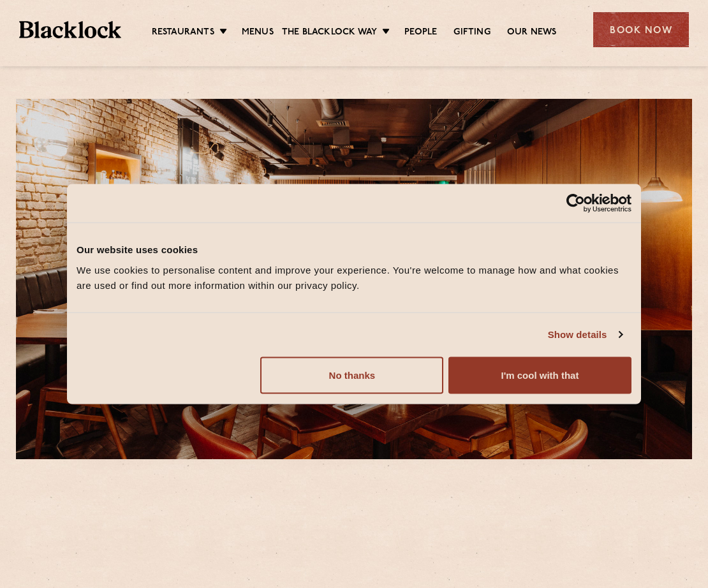  What do you see at coordinates (70, 29) in the screenshot?
I see `img: BL_Textured_Logo-footer-cropped.svg` at bounding box center [70, 29].